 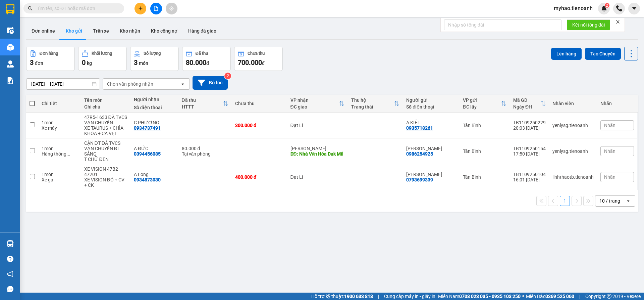 What do you see at coordinates (106, 120) in the screenshot?
I see `div: 47R5-1633 ĐÃ TVCS VẬN CHUYỂN` at bounding box center [106, 120].